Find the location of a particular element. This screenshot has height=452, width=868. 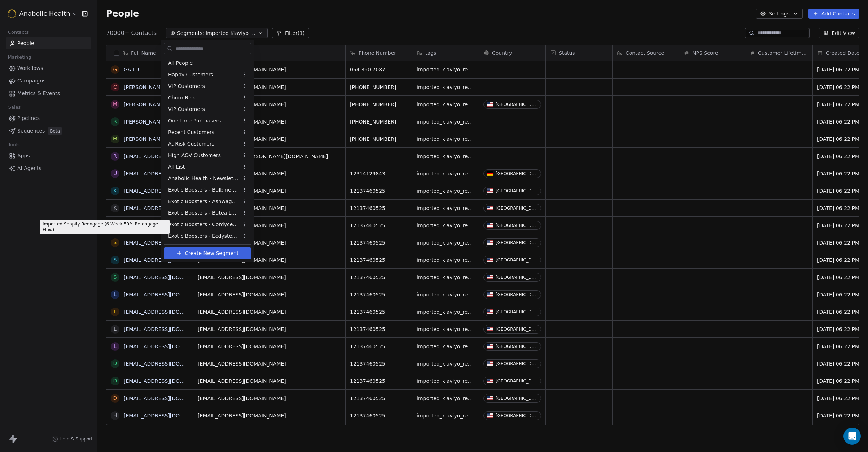

span: Exotic Boosters - Bulbine Natalensis is located at coordinates (203, 190).